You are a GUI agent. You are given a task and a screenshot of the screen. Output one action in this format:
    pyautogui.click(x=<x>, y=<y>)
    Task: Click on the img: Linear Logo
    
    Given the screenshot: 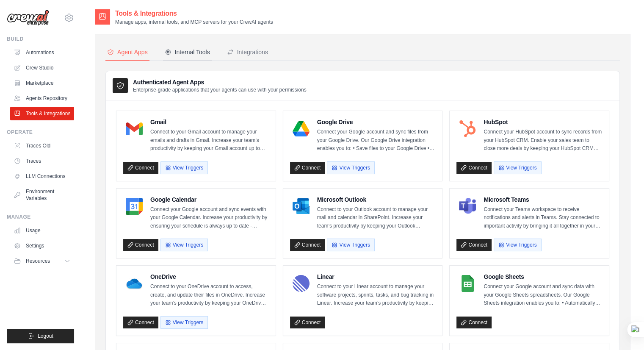 What is the action you would take?
    pyautogui.click(x=301, y=283)
    